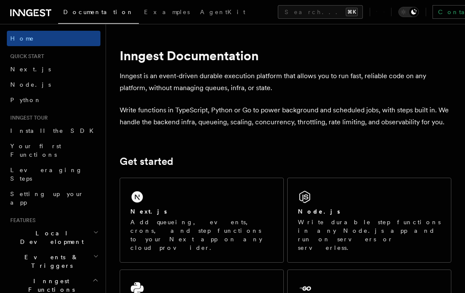 This screenshot has width=465, height=293. Describe the element at coordinates (202, 235) in the screenshot. I see `p: Add queueing, events, crons, and step functions to your Next app on any cloud provider.` at that location.